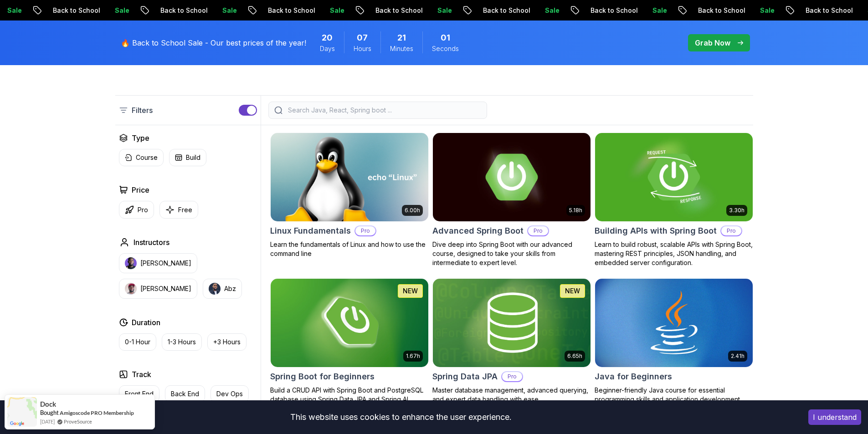 Image resolution: width=868 pixels, height=434 pixels. Describe the element at coordinates (230, 394) in the screenshot. I see `p: Dev Ops` at that location.